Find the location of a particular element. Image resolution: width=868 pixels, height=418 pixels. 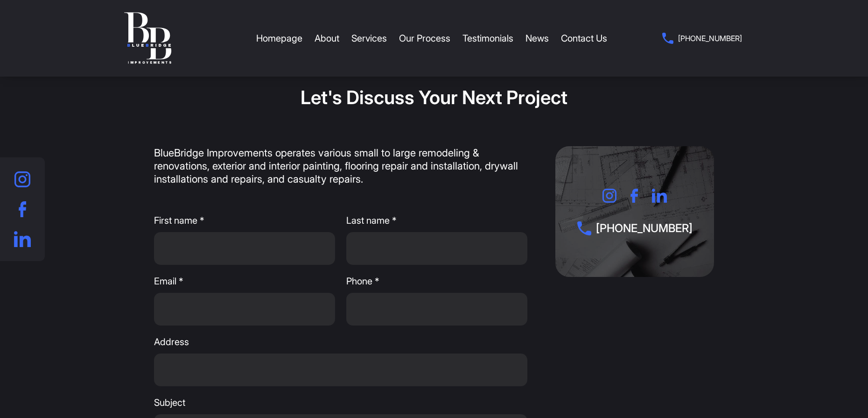

input: Address is located at coordinates (341, 370).